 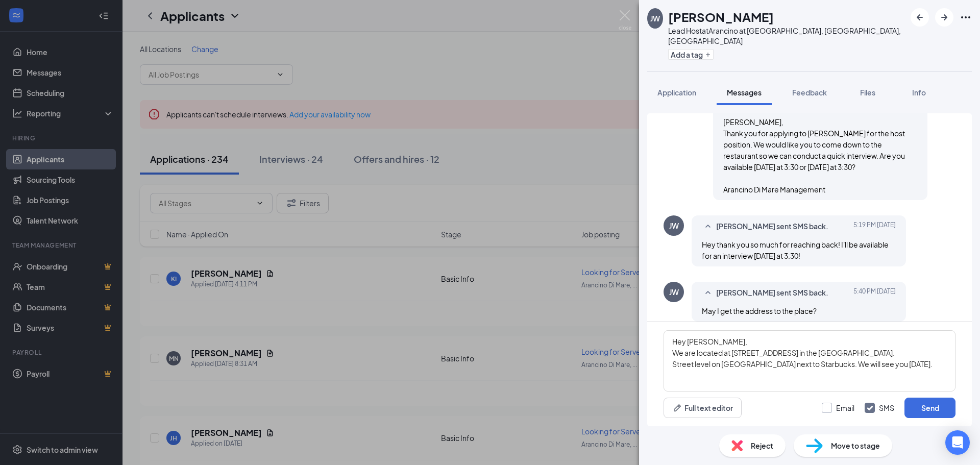 What do you see at coordinates (944, 18) in the screenshot?
I see `svg: ArrowRight` at bounding box center [944, 18].